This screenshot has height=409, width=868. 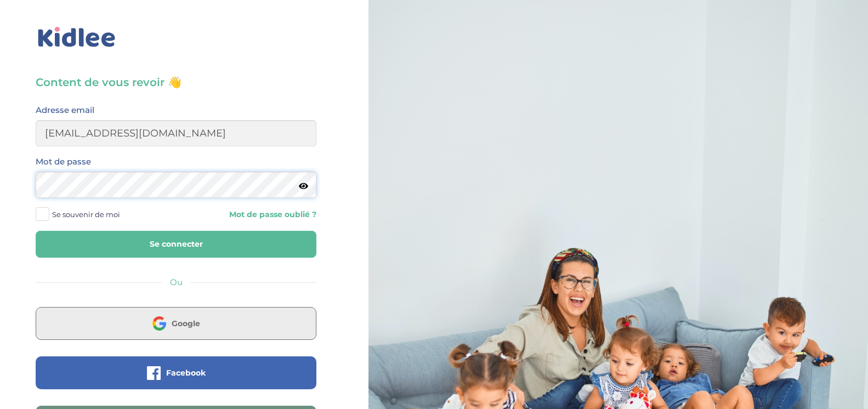 I want to click on a: Mot de passe oublié ?, so click(x=250, y=215).